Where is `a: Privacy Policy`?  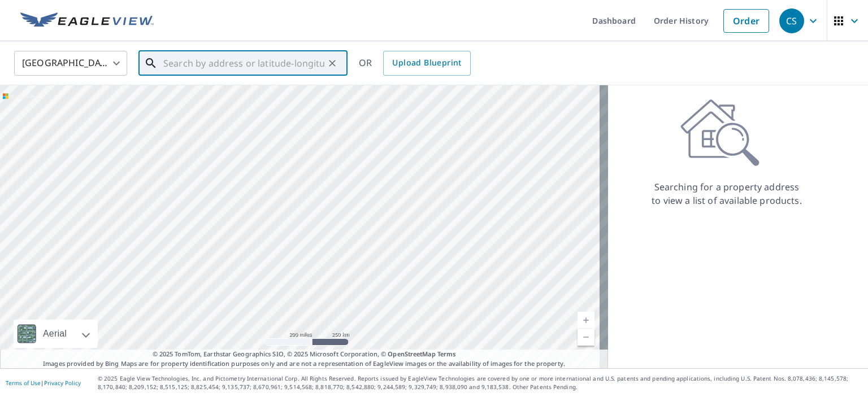 a: Privacy Policy is located at coordinates (62, 383).